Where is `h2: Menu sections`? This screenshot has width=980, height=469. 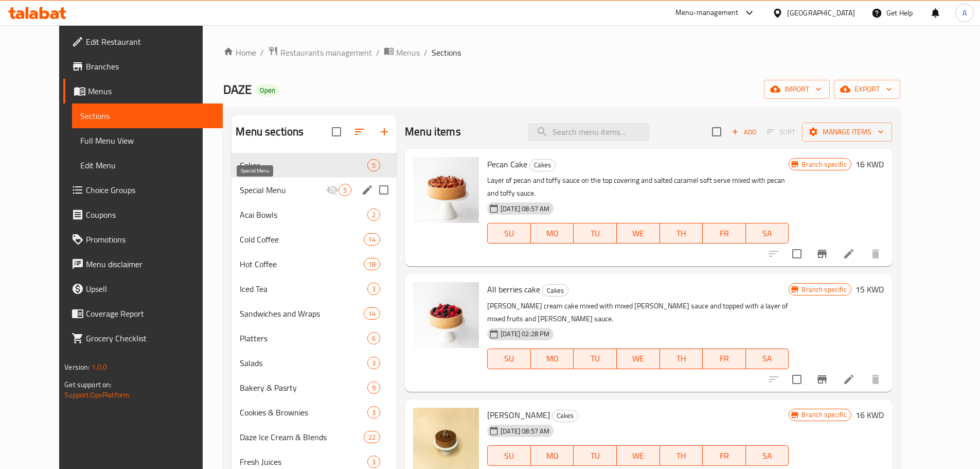
h2: Menu sections is located at coordinates (269, 132).